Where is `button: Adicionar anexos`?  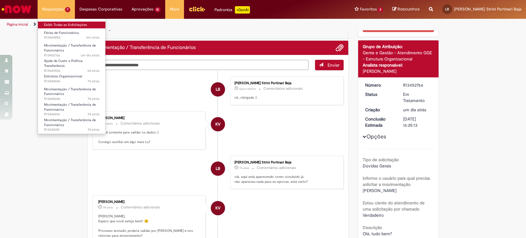
button: Adicionar anexos is located at coordinates (339, 48).